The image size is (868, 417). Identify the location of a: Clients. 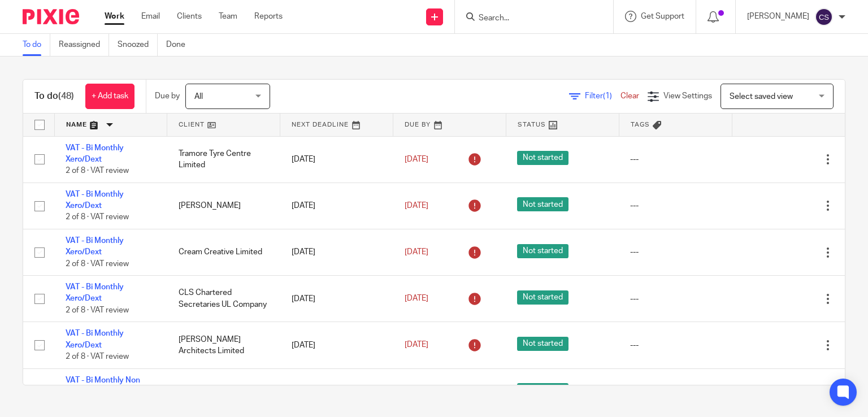
(189, 16).